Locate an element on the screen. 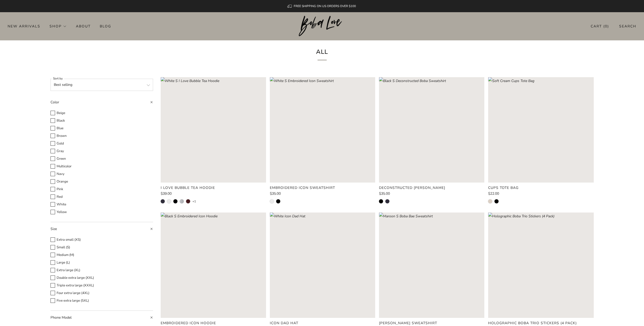  product-card-title: Holographic Boba Trio Stickers (4 Pack) is located at coordinates (532, 323).